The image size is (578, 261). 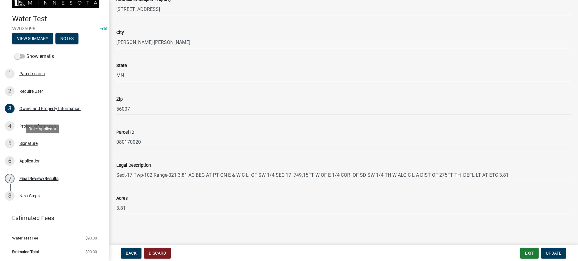 I want to click on div: 3, so click(x=10, y=108).